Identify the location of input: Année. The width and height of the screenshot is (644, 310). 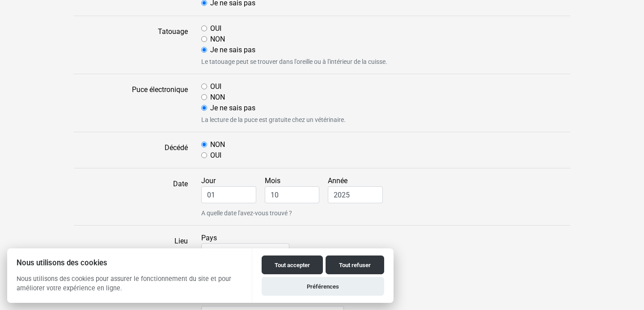
(355, 195).